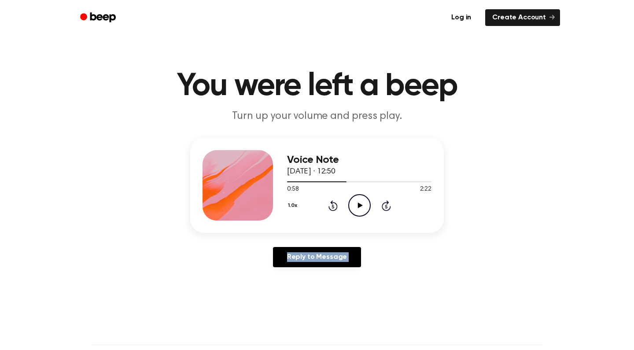 This screenshot has height=350, width=634. What do you see at coordinates (461, 18) in the screenshot?
I see `a: Log in` at bounding box center [461, 18].